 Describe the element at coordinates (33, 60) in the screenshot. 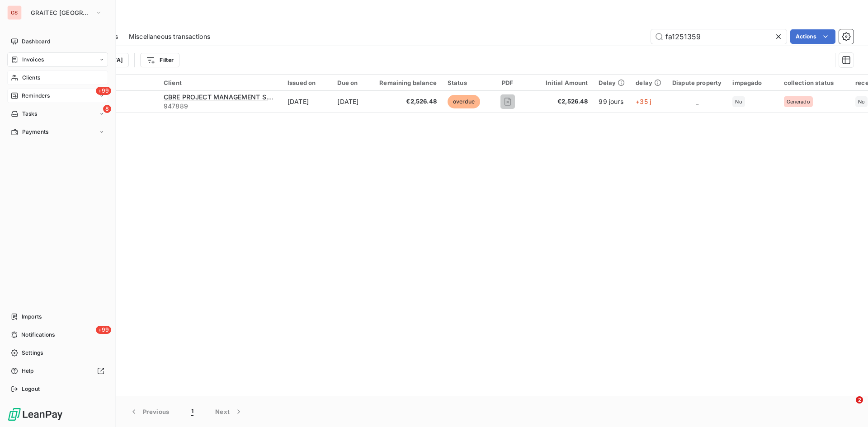

I see `span: Invoices` at that location.